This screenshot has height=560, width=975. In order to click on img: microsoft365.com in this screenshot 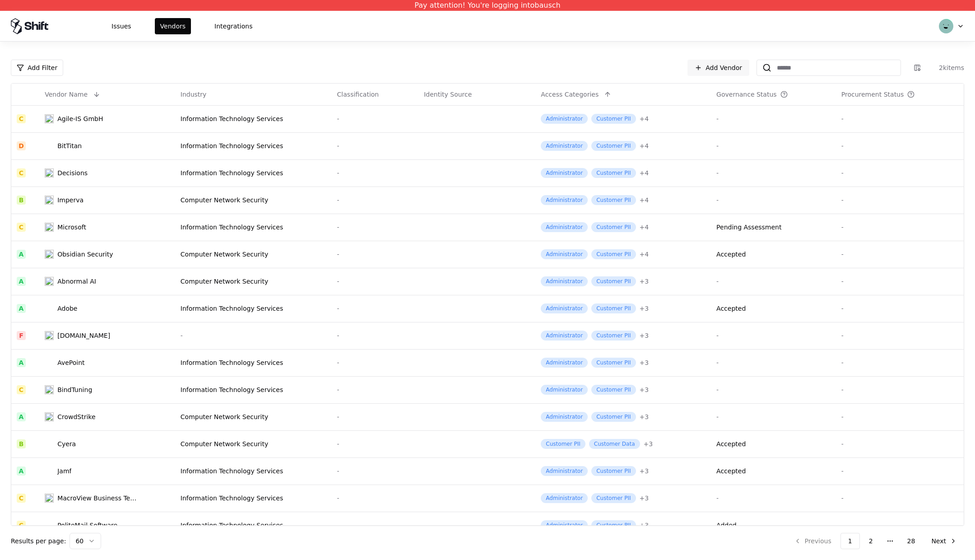, I will do `click(441, 307)`.